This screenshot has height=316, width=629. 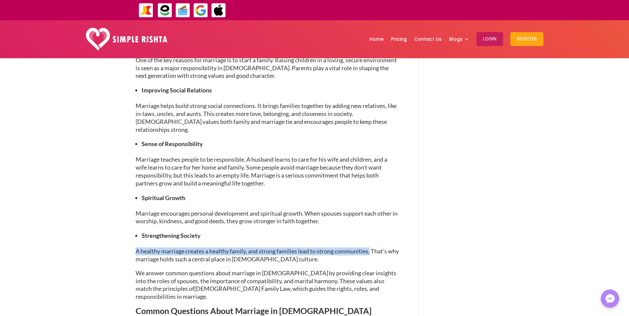 I want to click on button: Register, so click(x=527, y=39).